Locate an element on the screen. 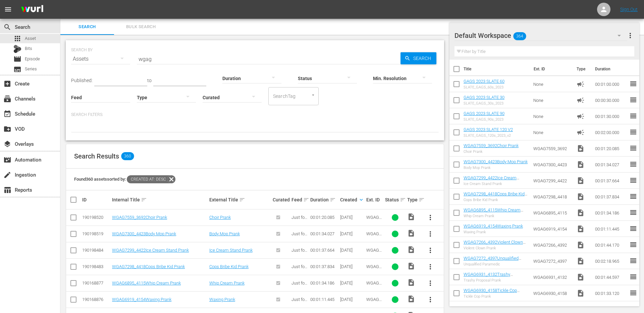 The height and width of the screenshot is (313, 644). div: Default Workspace is located at coordinates (541, 35).